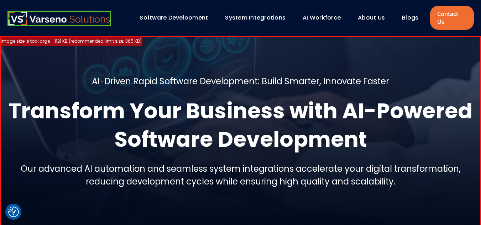 This screenshot has height=225, width=481. Describe the element at coordinates (59, 18) in the screenshot. I see `a: Varseno Solutions – Product Engineering & IT Services` at that location.